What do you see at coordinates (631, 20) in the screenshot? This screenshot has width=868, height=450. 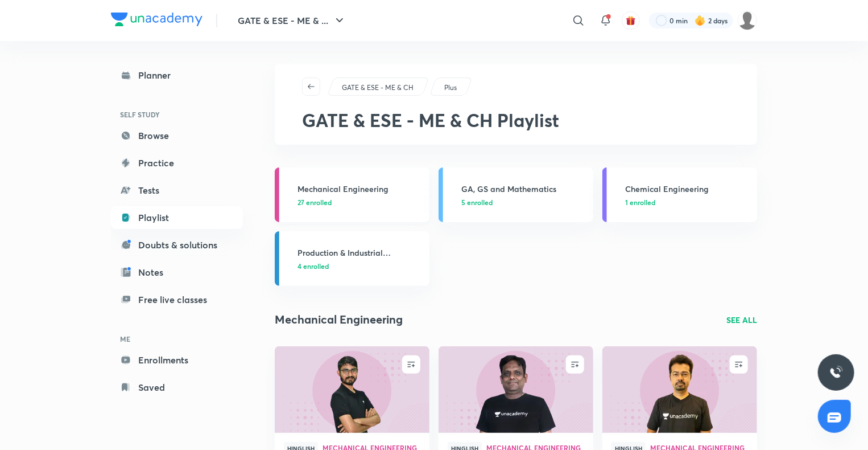 I see `img: avatar` at bounding box center [631, 20].